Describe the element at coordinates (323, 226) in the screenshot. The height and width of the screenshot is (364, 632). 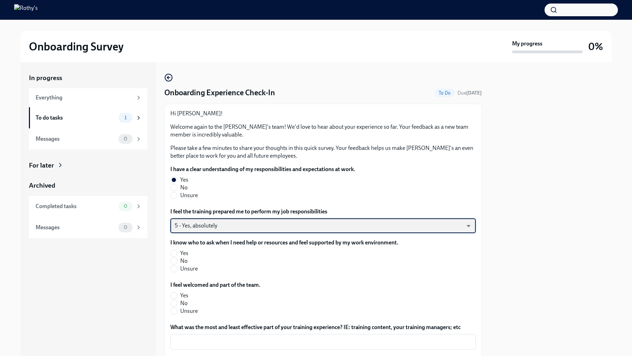
I see `div: 5 - Yes, absolutely` at that location.